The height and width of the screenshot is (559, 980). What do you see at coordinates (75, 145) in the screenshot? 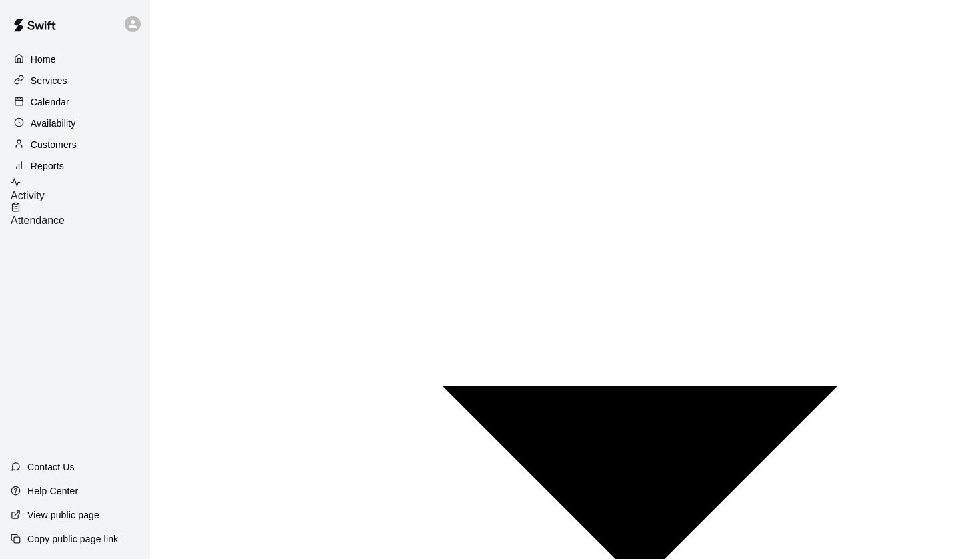
I see `div: Customers` at bounding box center [75, 145].